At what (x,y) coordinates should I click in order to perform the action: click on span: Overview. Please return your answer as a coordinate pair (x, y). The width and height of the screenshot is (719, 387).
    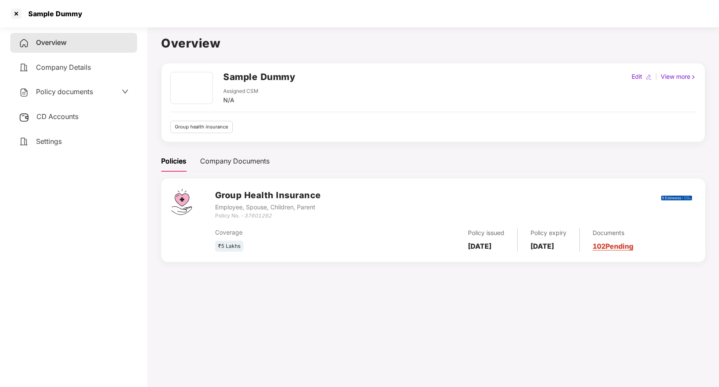
    Looking at the image, I should click on (51, 42).